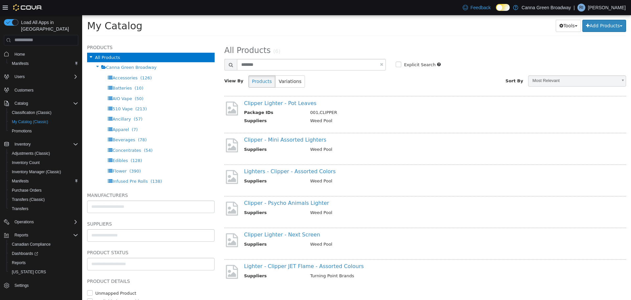 The height and width of the screenshot is (300, 631). I want to click on span: Beverages, so click(41, 124).